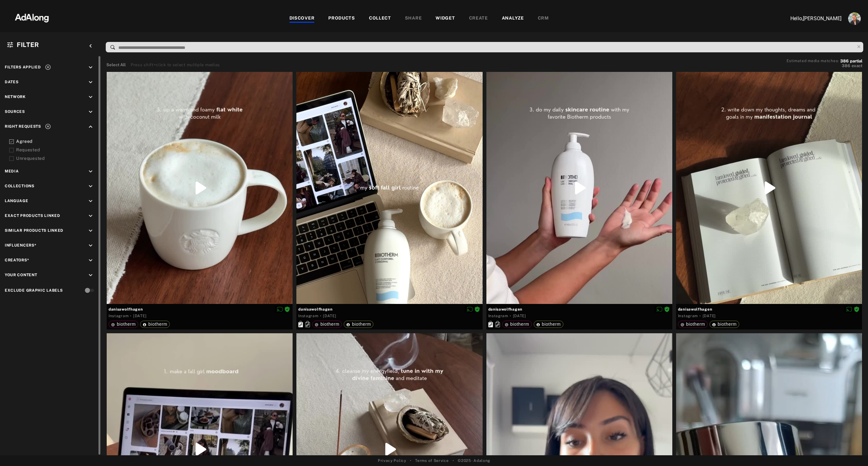 The image size is (868, 466). Describe the element at coordinates (115, 65) in the screenshot. I see `button: Select All` at that location.